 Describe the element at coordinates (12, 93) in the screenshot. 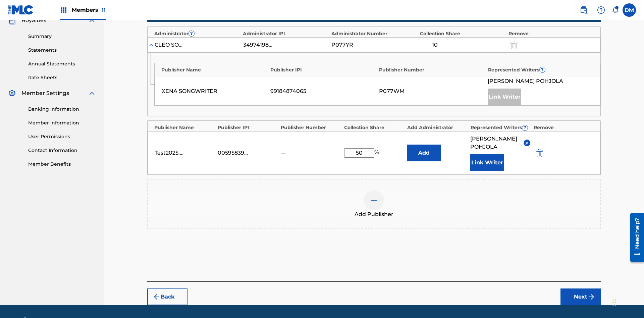

I see `img: Member Settings` at that location.